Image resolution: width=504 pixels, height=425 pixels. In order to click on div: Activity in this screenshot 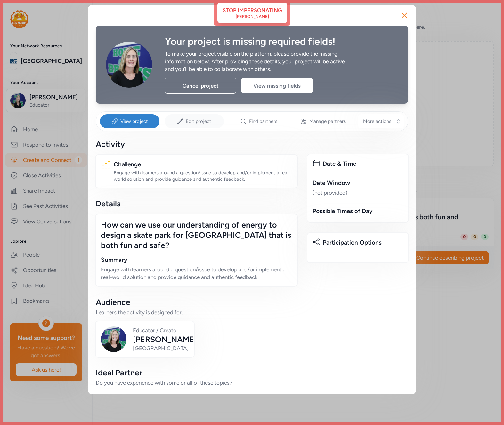, I will do `click(196, 144)`.